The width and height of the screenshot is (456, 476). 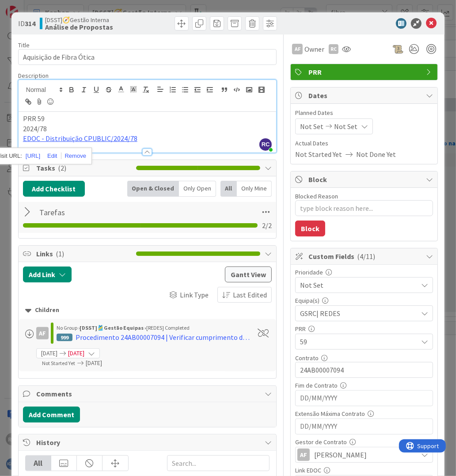 I want to click on div: Only Mine, so click(x=254, y=189).